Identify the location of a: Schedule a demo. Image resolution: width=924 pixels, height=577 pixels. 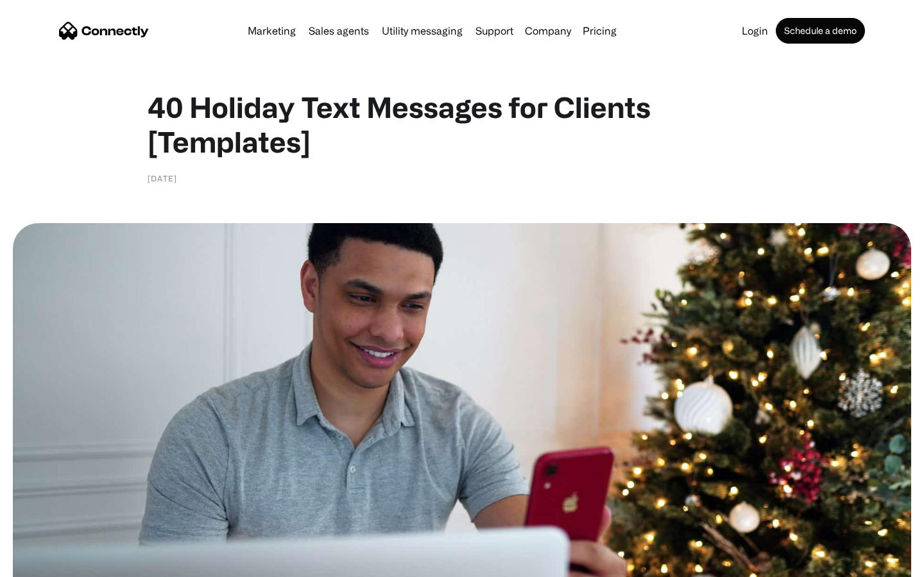
(820, 31).